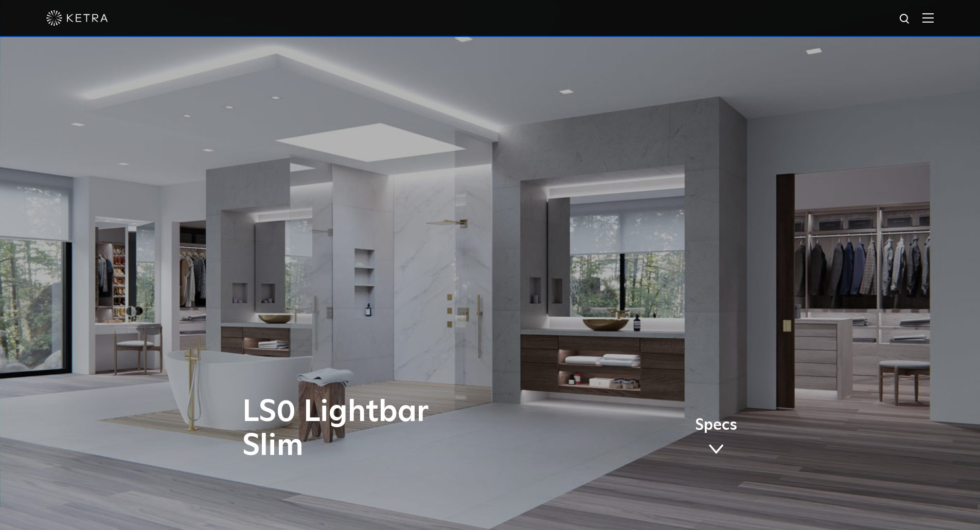 The image size is (980, 530). Describe the element at coordinates (717, 425) in the screenshot. I see `span: Specs` at that location.